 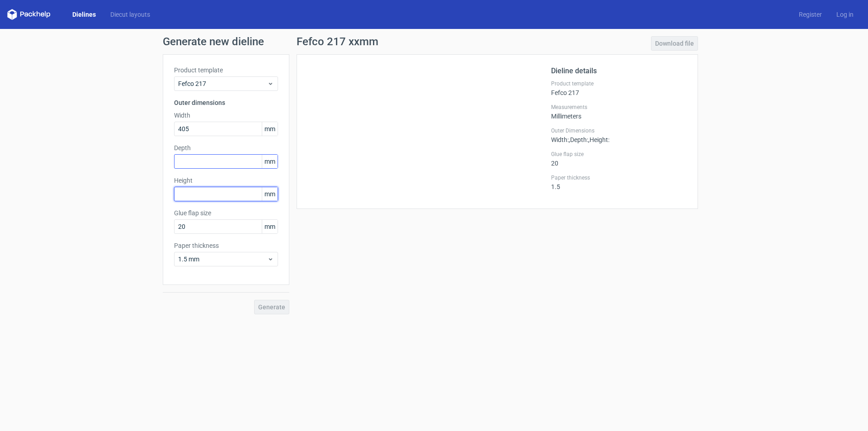 What do you see at coordinates (599, 139) in the screenshot?
I see `span: , Height :` at bounding box center [599, 139].